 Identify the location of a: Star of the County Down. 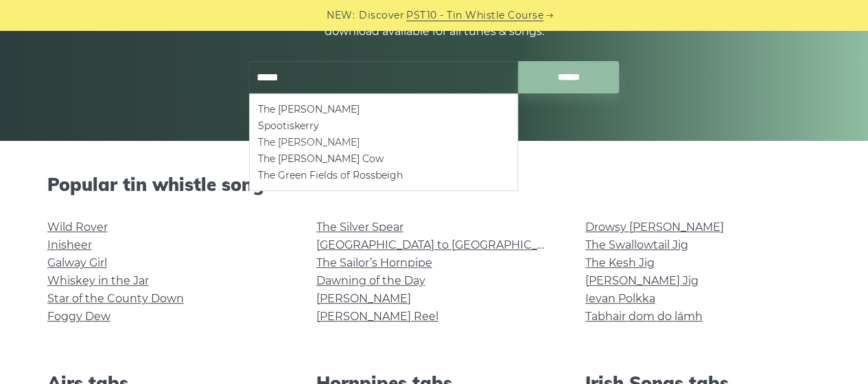
(115, 298).